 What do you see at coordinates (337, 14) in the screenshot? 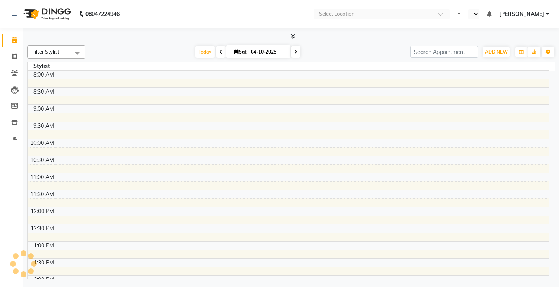
I see `div: Select Location` at bounding box center [337, 14].